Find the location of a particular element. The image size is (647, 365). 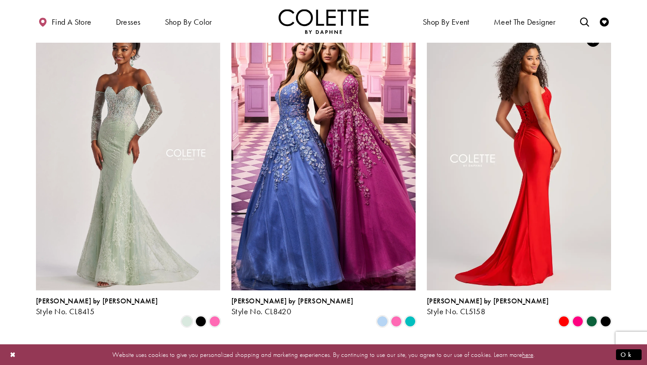

div: Colette by Daphne Style No. CL5158 is located at coordinates (487, 306).